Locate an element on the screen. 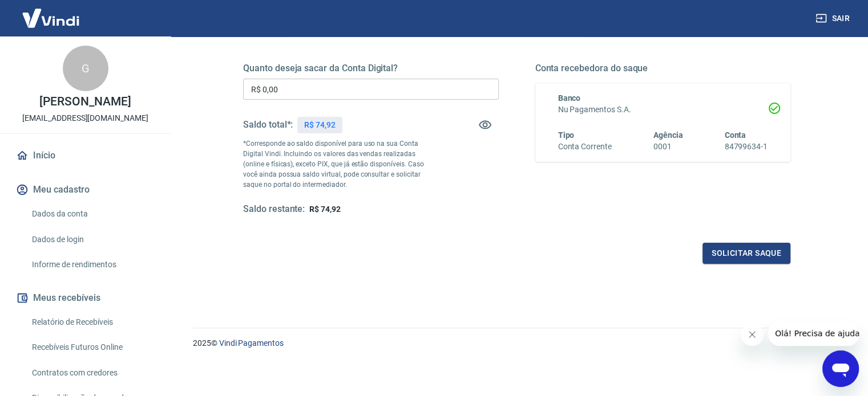 This screenshot has height=396, width=868. img: Vindi is located at coordinates (51, 18).